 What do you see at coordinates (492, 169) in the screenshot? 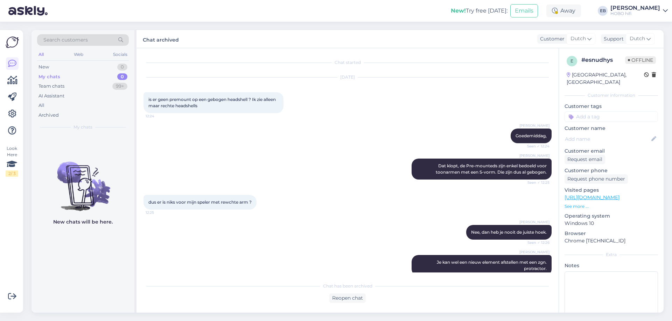
I see `span: Dat klopt, de Pre-mounteds zijn enkel bedoeld voor toonarmen met een S-vorm. Die zijn dus al gebo...` at bounding box center [492, 169].